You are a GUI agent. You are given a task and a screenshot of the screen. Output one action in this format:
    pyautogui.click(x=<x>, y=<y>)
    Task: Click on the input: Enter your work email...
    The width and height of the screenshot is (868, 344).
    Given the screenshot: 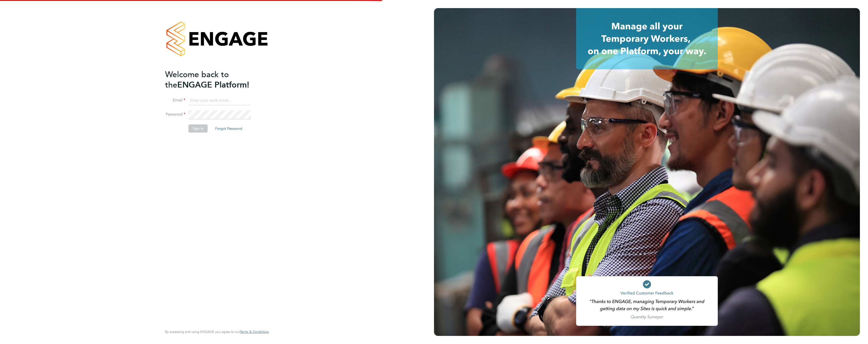 What is the action you would take?
    pyautogui.click(x=220, y=101)
    